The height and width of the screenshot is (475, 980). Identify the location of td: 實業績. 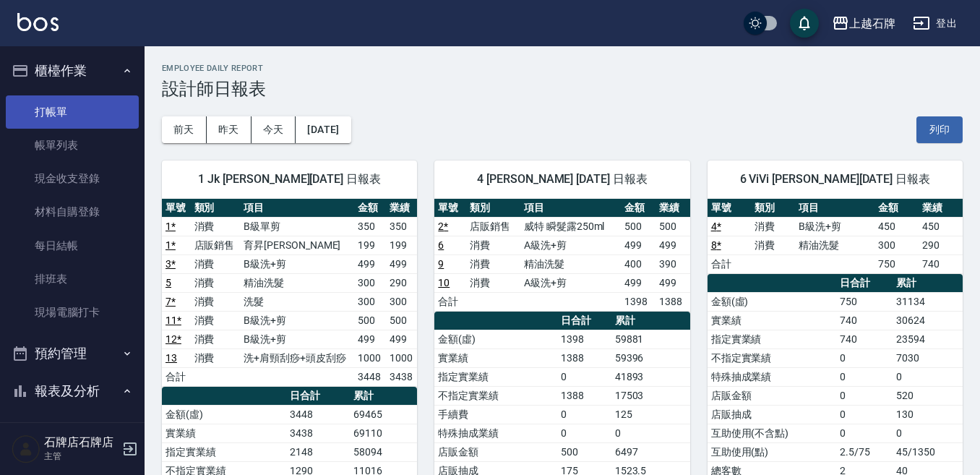
(496, 357).